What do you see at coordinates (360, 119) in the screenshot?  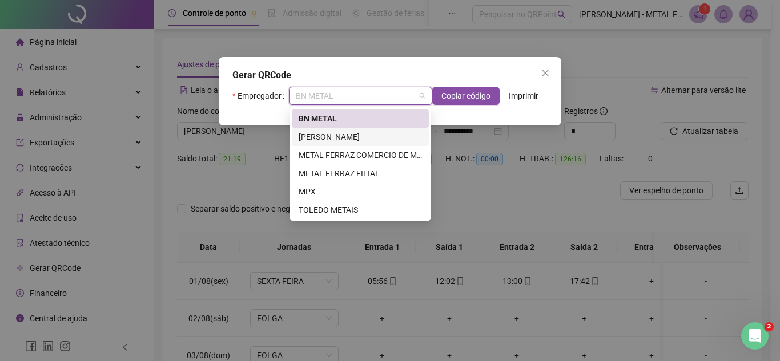 I see `div: BN METAL` at bounding box center [360, 119].